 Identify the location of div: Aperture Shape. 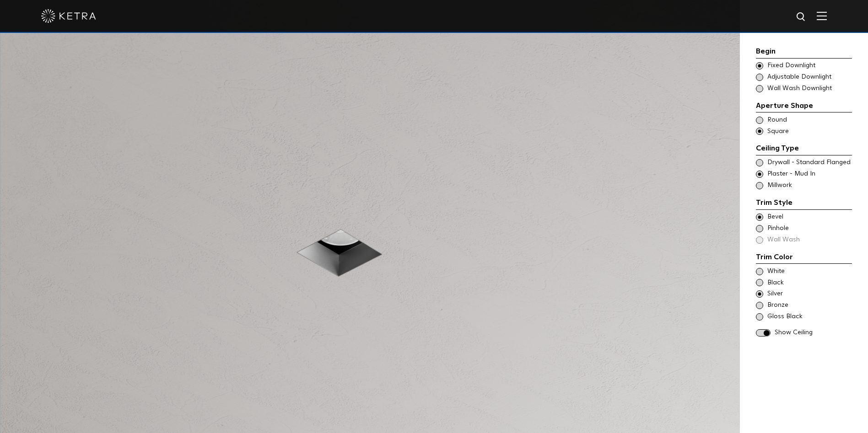
(804, 106).